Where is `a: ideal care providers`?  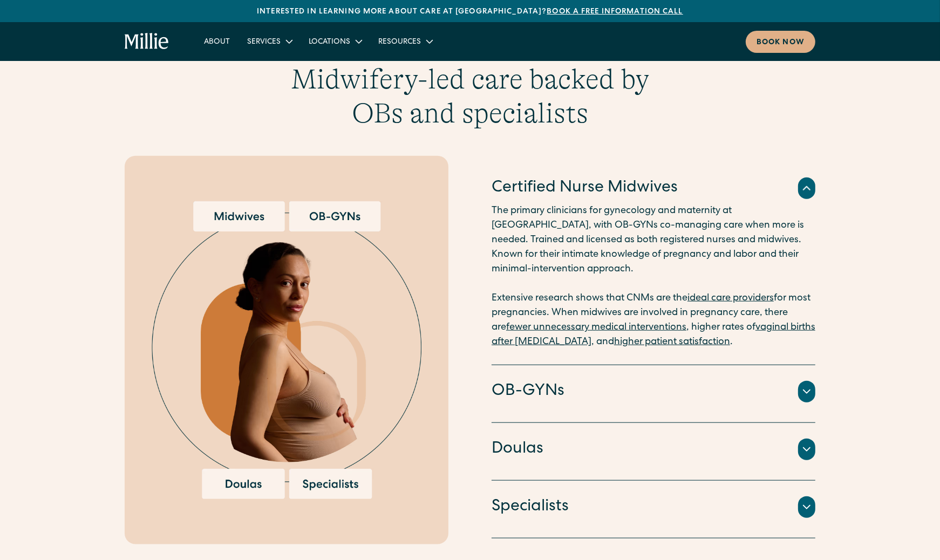 a: ideal care providers is located at coordinates (730, 298).